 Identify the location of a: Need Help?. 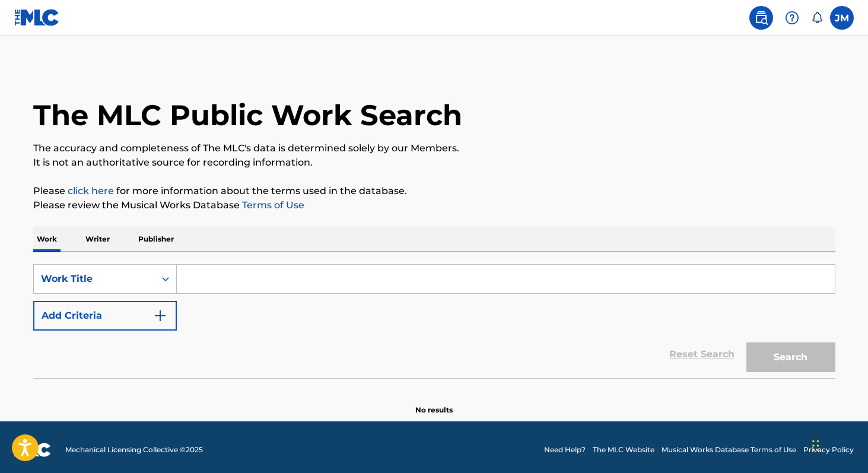
(565, 449).